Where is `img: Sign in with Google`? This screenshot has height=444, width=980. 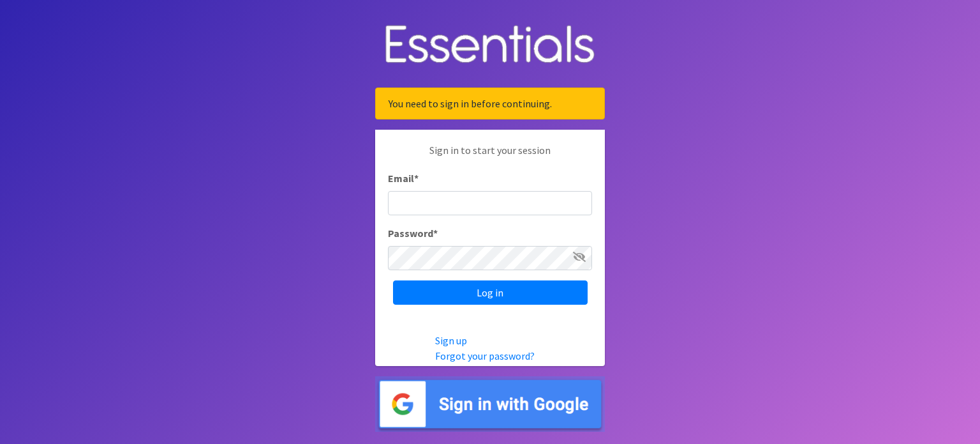 img: Sign in with Google is located at coordinates (490, 403).